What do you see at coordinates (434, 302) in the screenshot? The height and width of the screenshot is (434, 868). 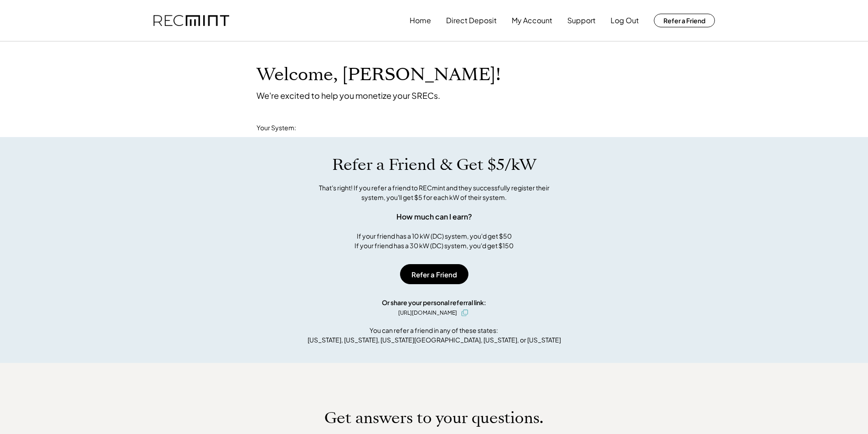 I see `div: Or share your personal referral link:` at bounding box center [434, 302].